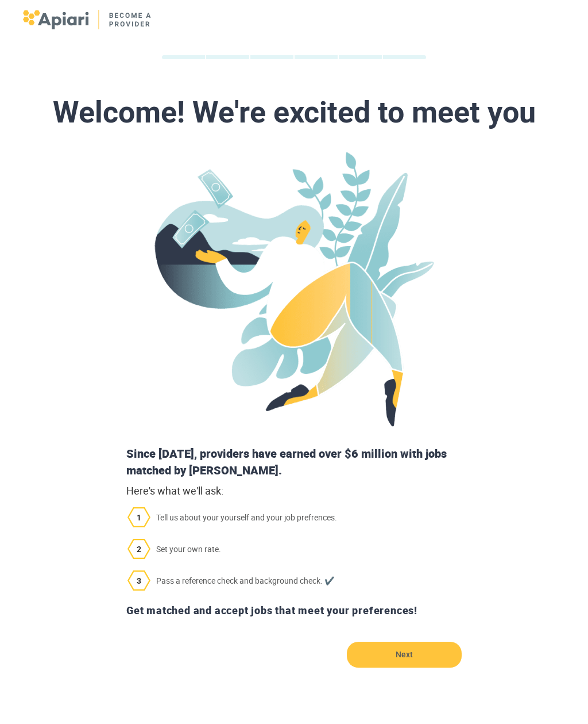 This screenshot has width=588, height=724. Describe the element at coordinates (405, 654) in the screenshot. I see `span: Next` at that location.